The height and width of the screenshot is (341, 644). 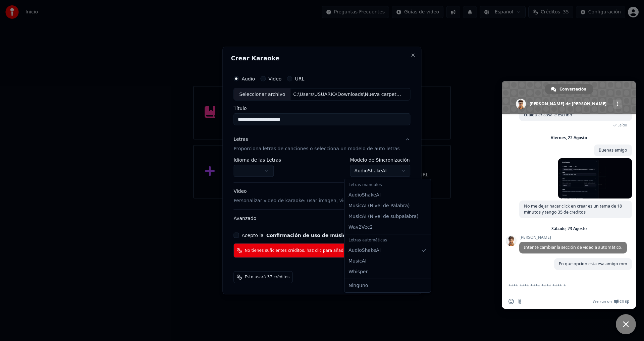 I want to click on span: No tienes suficientes créditos, haz clic para añadir más, so click(x=300, y=251).